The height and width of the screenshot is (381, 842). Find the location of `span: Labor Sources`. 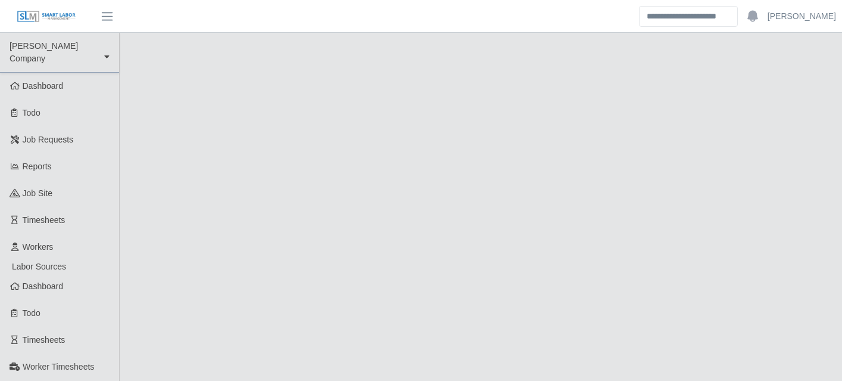

span: Labor Sources is located at coordinates (39, 266).